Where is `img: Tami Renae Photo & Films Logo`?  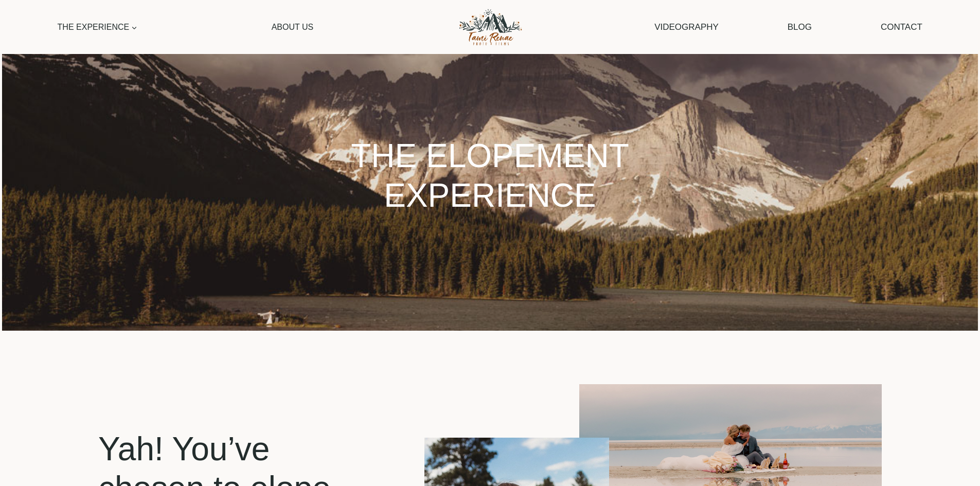
img: Tami Renae Photo & Films Logo is located at coordinates (490, 26).